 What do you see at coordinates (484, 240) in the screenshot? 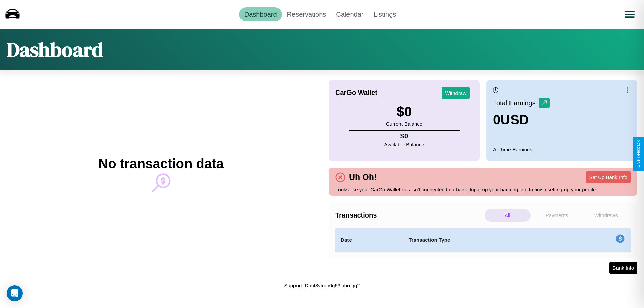
I see `h4: Transaction Type` at bounding box center [484, 240].